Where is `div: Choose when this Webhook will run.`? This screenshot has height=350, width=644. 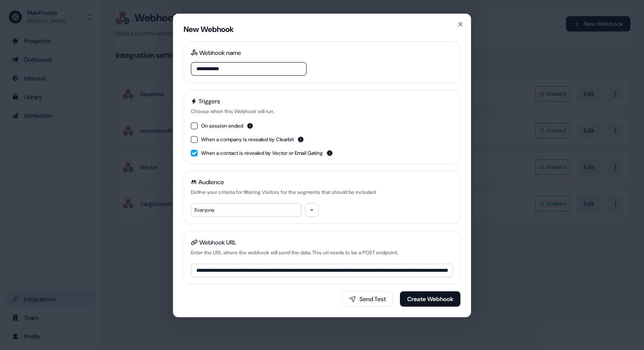 div: Choose when this Webhook will run. is located at coordinates (232, 111).